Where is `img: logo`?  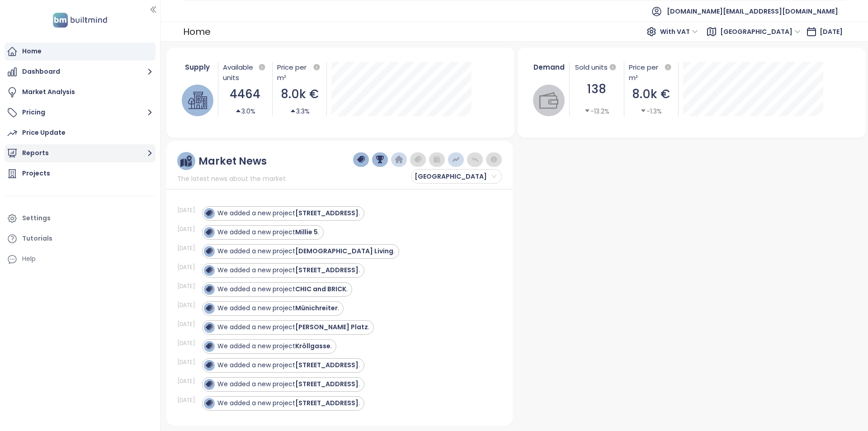
img: logo is located at coordinates (80, 20).